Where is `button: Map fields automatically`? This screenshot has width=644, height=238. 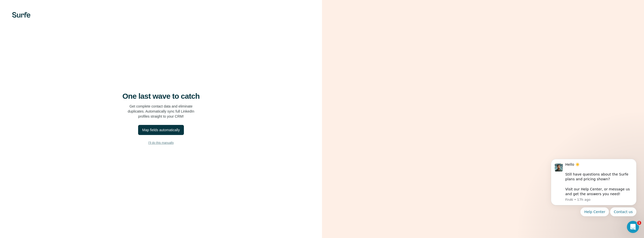
button: Map fields automatically is located at coordinates (160, 130).